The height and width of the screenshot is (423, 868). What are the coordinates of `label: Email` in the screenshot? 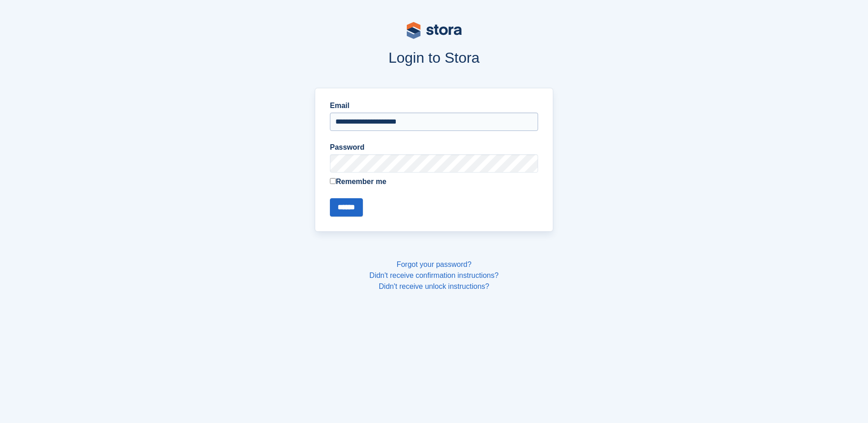 It's located at (434, 105).